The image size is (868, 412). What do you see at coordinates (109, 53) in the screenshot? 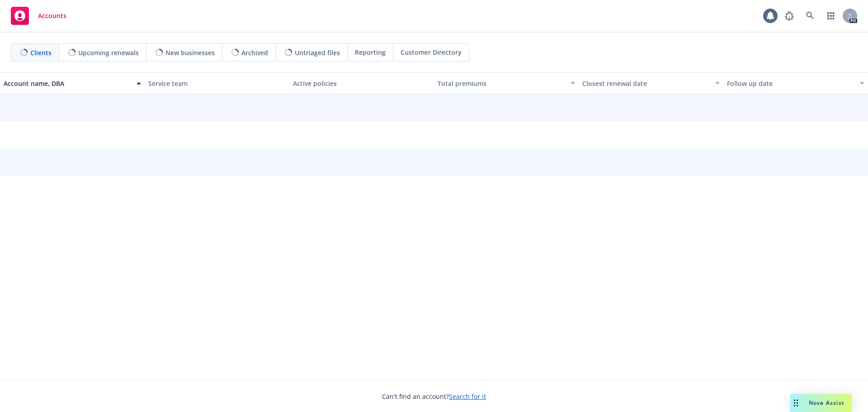
I see `span: Upcoming renewals` at bounding box center [109, 53].